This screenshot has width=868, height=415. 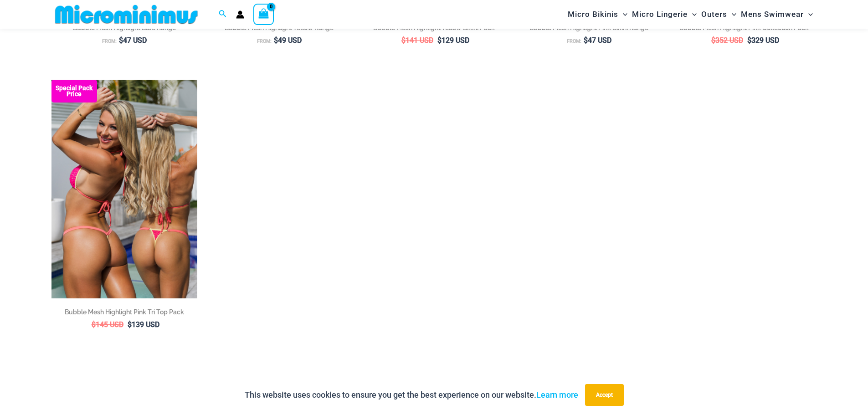 What do you see at coordinates (125, 313) in the screenshot?
I see `a: Bubble Mesh Highlight Pink Tri Top Pack` at bounding box center [125, 313].